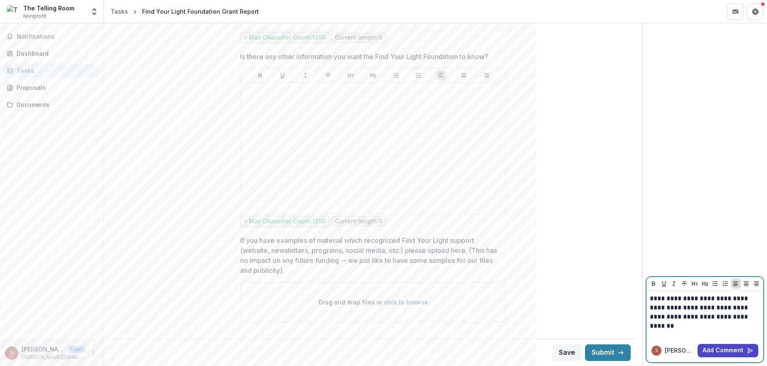 The image size is (767, 366). Describe the element at coordinates (373, 302) in the screenshot. I see `p: Drag and drop files or` at that location.